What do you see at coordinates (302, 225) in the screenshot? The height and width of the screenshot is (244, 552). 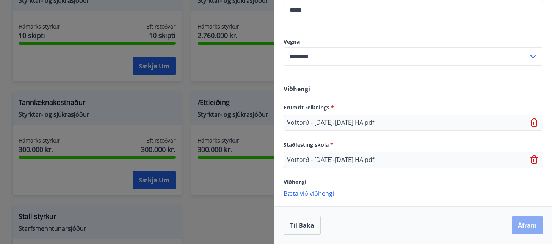 I see `button: Til baka` at bounding box center [302, 225].